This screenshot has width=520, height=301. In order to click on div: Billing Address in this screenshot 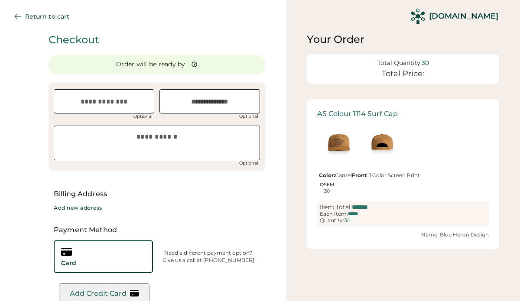, I will do `click(157, 194)`.